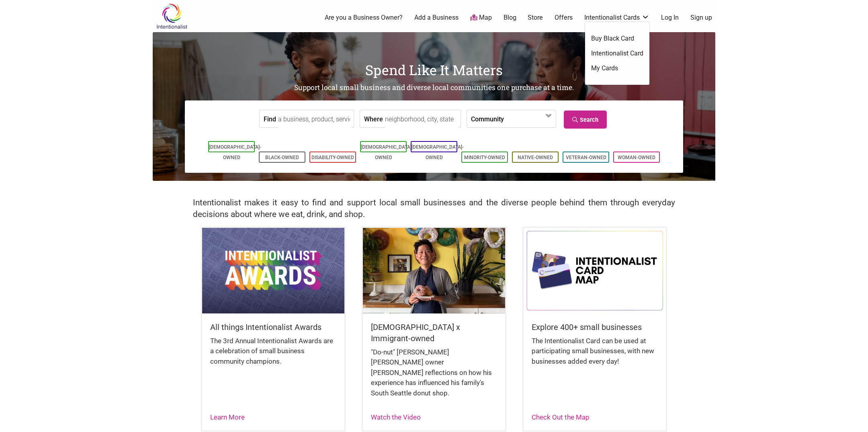  Describe the element at coordinates (595, 271) in the screenshot. I see `img: Intentionalist Card Map` at that location.